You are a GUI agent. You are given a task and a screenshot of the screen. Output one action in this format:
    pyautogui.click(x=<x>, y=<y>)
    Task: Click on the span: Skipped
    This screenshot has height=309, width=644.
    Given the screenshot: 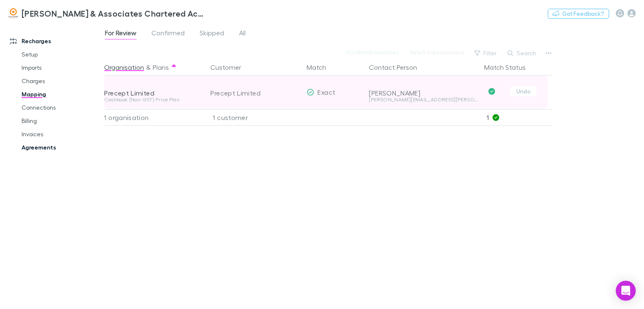 What is the action you would take?
    pyautogui.click(x=211, y=34)
    